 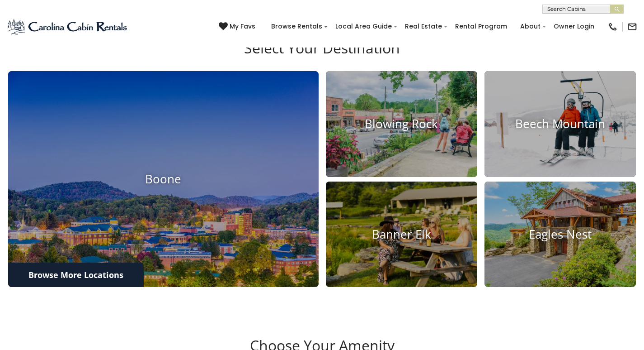 I want to click on a: Browse Rentals, so click(x=297, y=27).